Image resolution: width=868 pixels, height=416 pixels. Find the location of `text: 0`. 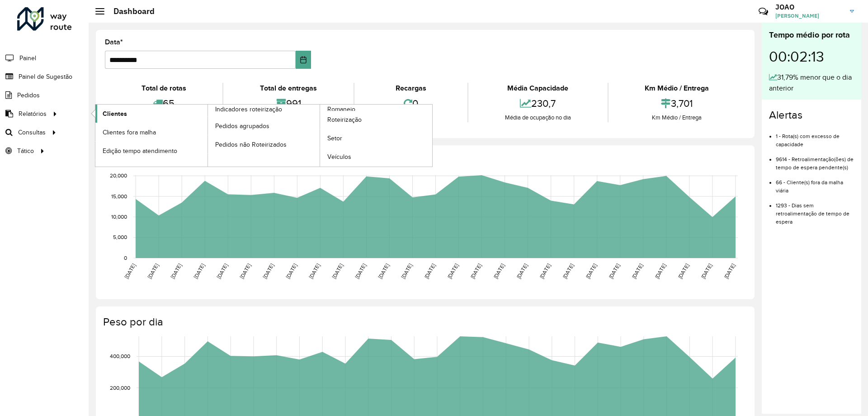

text: 0 is located at coordinates (125, 257).